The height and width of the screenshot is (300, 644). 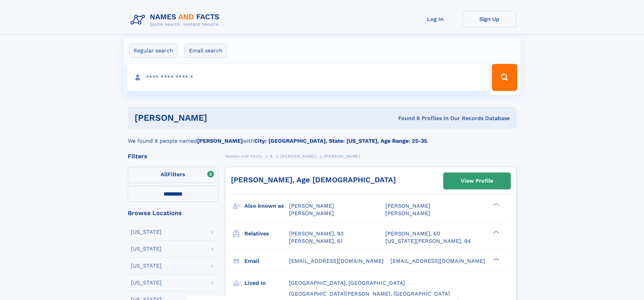 What do you see at coordinates (504, 77) in the screenshot?
I see `button: Search Button` at bounding box center [504, 77].